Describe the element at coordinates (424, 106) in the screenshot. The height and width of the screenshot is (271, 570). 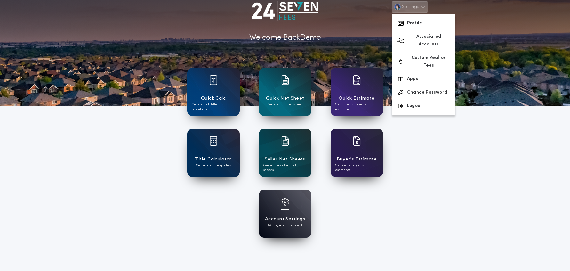
I see `button: Logout` at that location.